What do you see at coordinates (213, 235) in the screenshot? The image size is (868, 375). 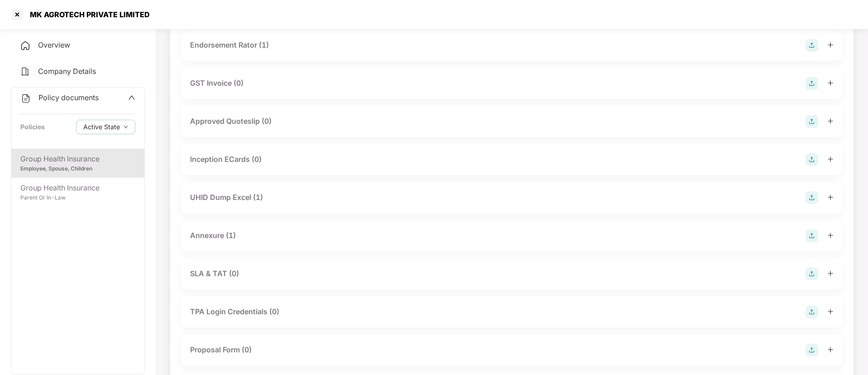 I see `div: Annexure (1)` at bounding box center [213, 235].